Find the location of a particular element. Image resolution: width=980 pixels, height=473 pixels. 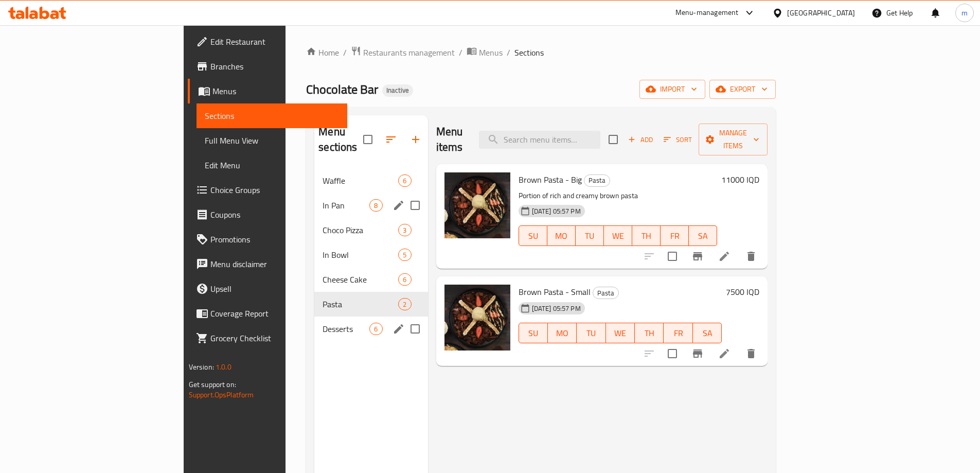

a: Edit Menu is located at coordinates (272, 165).